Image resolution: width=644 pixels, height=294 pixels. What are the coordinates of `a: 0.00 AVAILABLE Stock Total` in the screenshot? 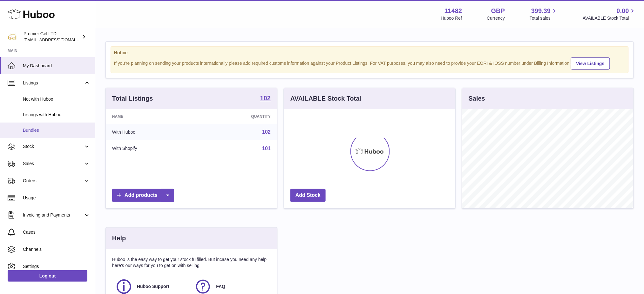 It's located at (609, 14).